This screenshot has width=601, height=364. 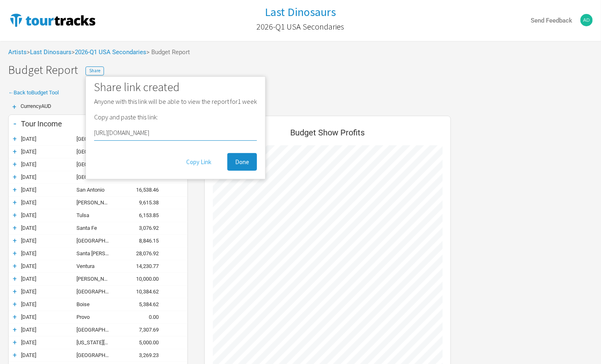 What do you see at coordinates (199, 162) in the screenshot?
I see `button: Copy Link` at bounding box center [199, 162].